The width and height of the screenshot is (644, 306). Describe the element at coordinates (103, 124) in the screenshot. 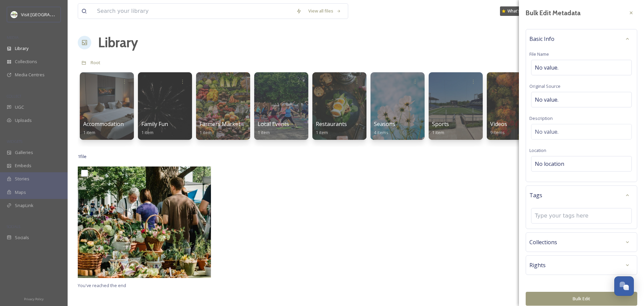

I see `span: Accommodation` at that location.